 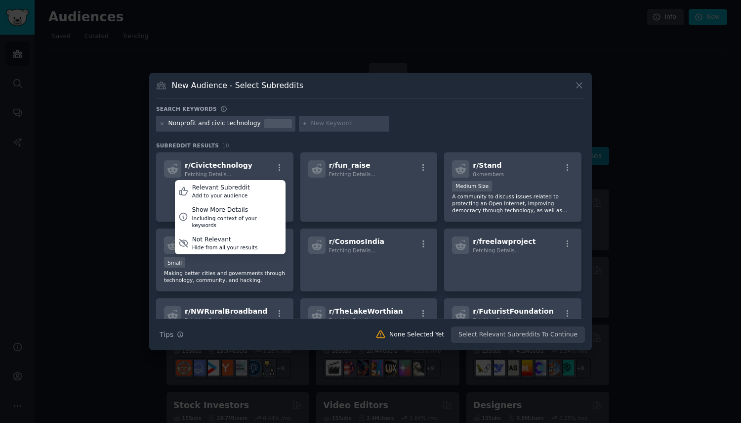 I want to click on span: Subreddit Results, so click(x=187, y=145).